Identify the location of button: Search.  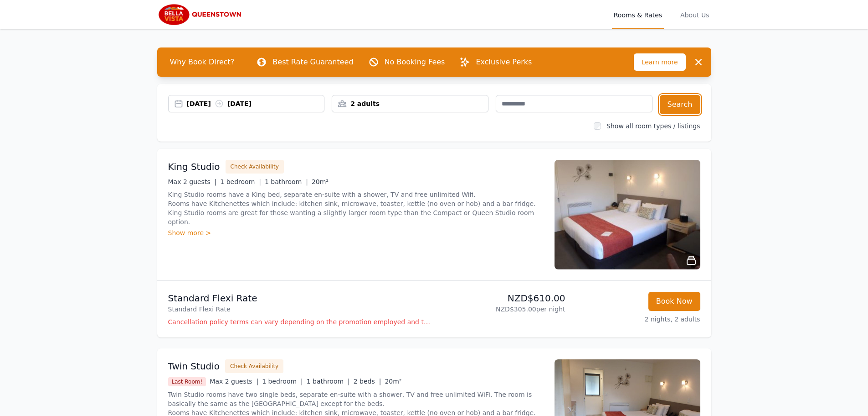
(680, 105).